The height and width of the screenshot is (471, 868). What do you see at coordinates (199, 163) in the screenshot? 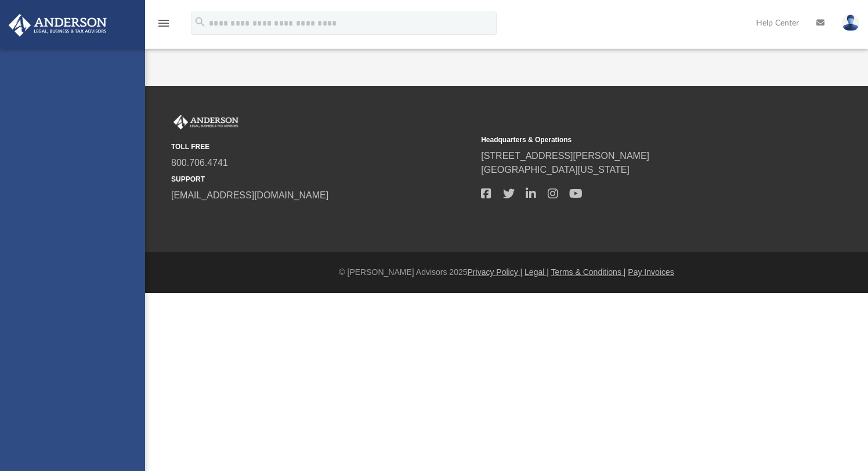
I see `a: 800.706.4741` at bounding box center [199, 163].